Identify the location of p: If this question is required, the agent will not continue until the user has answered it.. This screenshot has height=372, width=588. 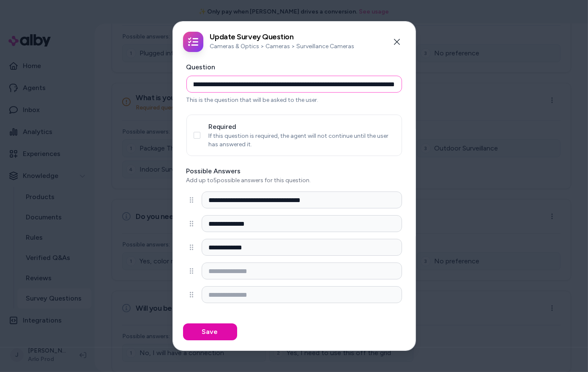
(302, 140).